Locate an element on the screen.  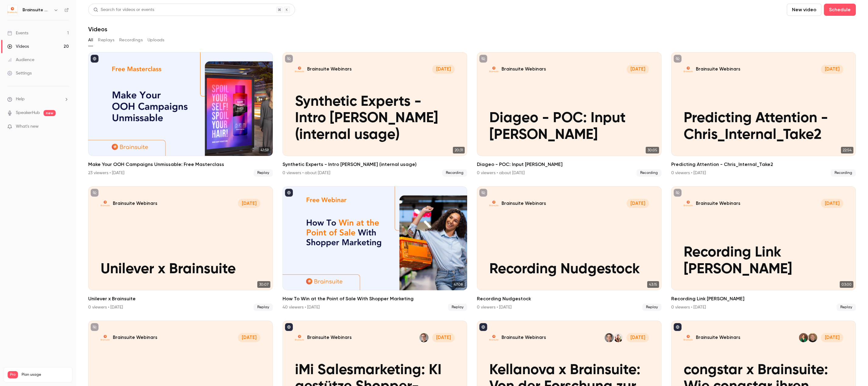
a: SpeakerHub is located at coordinates (28, 113).